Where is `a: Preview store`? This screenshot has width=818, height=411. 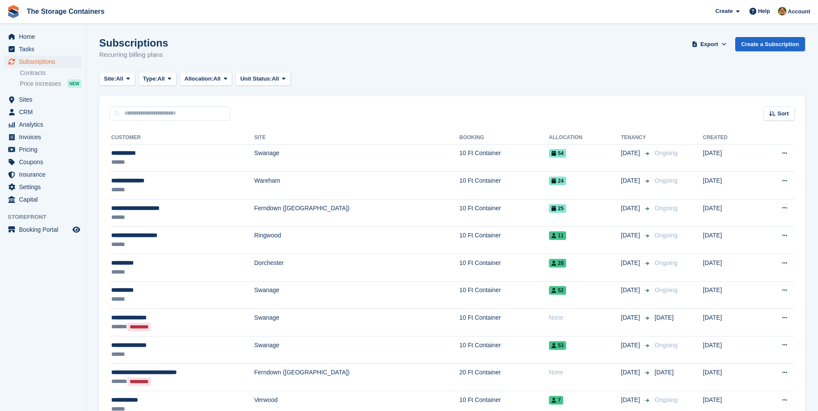
a: Preview store is located at coordinates (76, 230).